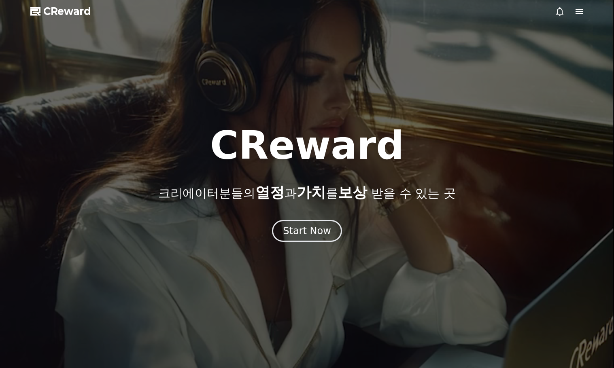 Image resolution: width=614 pixels, height=368 pixels. What do you see at coordinates (353, 192) in the screenshot?
I see `span: 보상` at bounding box center [353, 192].